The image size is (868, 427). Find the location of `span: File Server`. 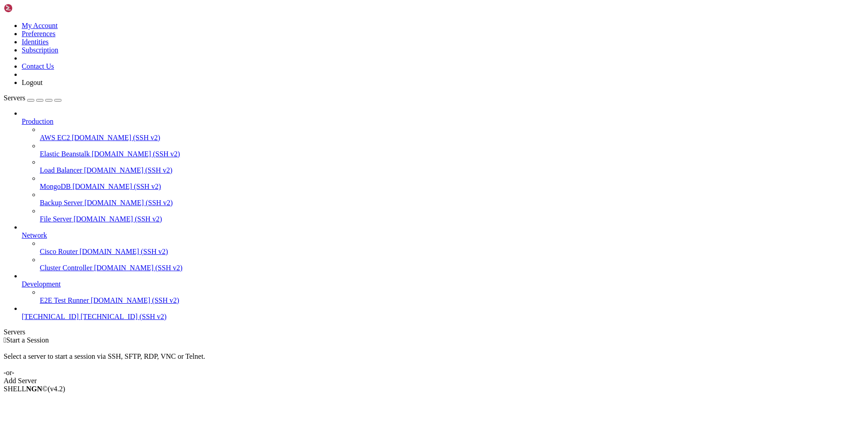

span: File Server is located at coordinates (55, 219).